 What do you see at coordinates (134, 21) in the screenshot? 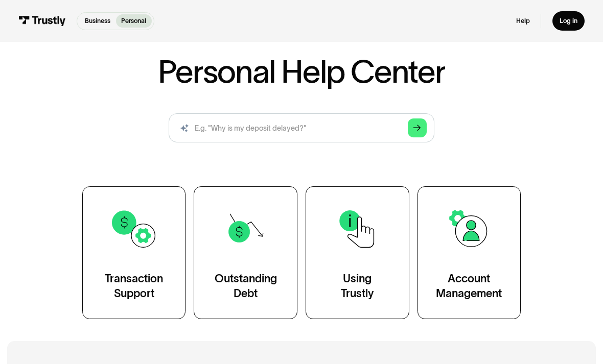
I see `a: Personal` at bounding box center [134, 21].